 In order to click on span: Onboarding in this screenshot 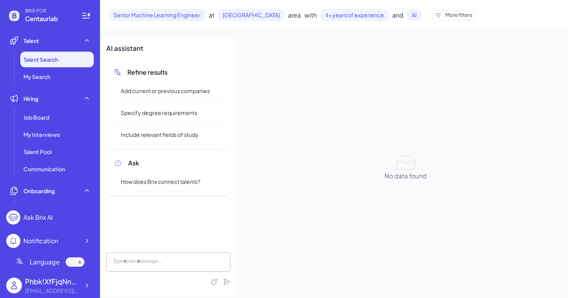, I will do `click(39, 191)`.